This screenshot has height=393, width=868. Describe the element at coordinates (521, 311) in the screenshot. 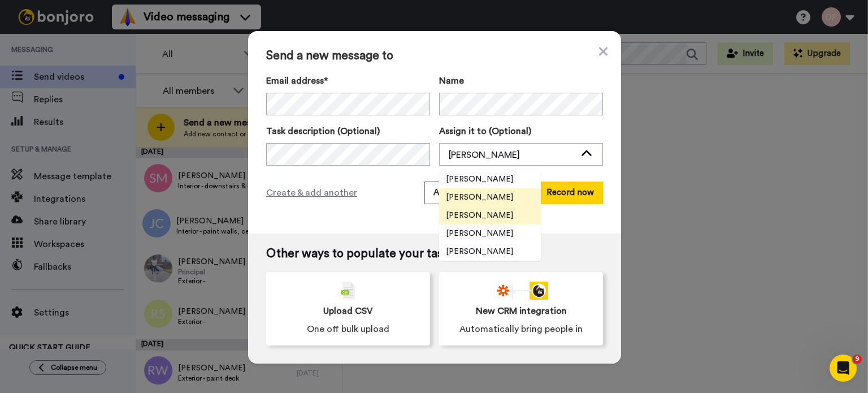

I see `span: New CRM integration` at that location.